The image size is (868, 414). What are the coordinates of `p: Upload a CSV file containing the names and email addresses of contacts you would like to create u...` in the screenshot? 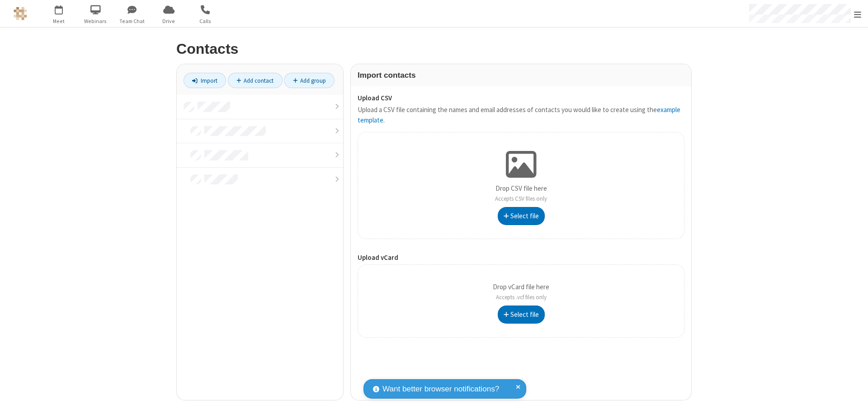 It's located at (521, 115).